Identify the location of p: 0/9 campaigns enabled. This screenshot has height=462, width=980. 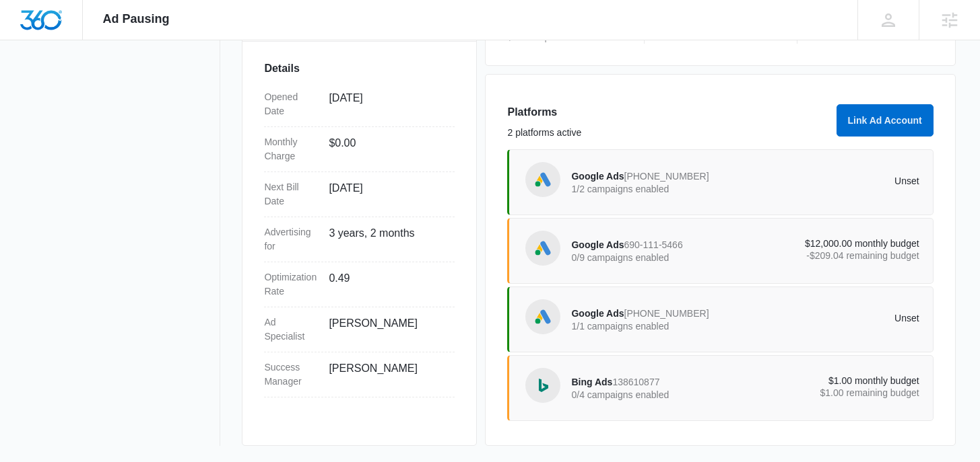
(658, 258).